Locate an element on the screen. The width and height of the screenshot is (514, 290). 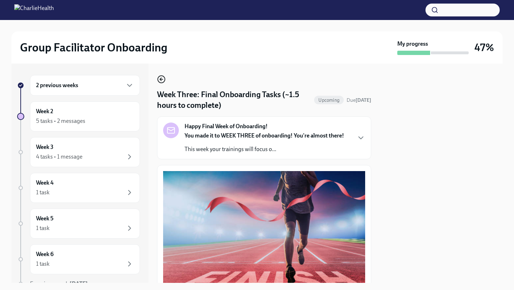
p: This week your trainings will focus o... is located at coordinates (264, 149).